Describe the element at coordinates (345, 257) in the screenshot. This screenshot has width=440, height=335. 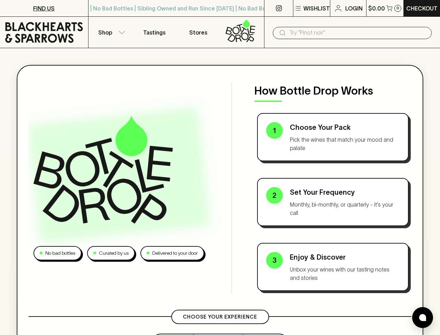
I see `p: Enjoy & Discover` at that location.